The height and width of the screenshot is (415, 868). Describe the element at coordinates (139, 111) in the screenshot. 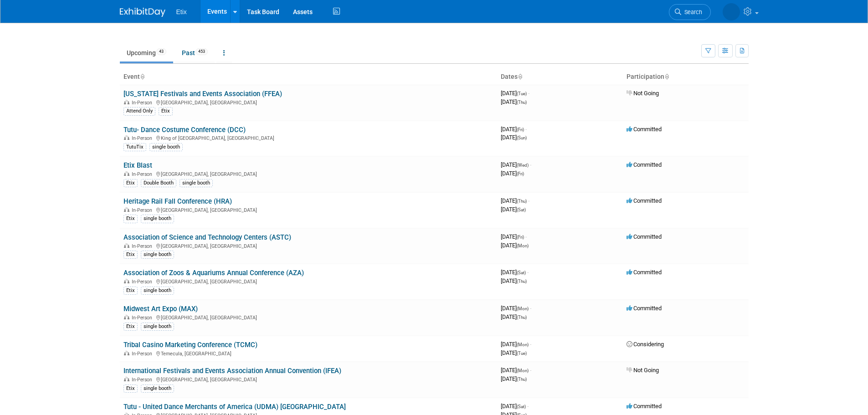

I see `div: Attend Only` at that location.